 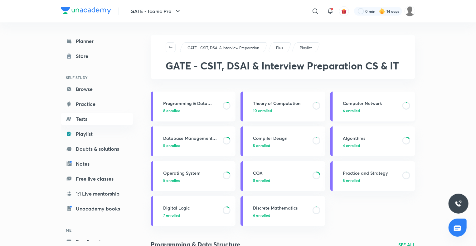 What do you see at coordinates (191, 208) in the screenshot?
I see `h3: Digital Logic` at bounding box center [191, 208].